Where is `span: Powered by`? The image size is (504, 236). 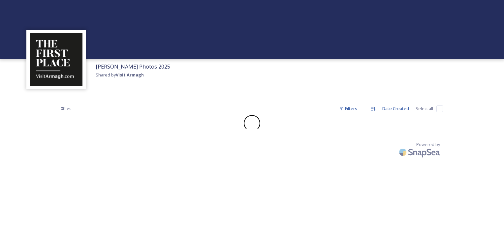
span: Powered by is located at coordinates (428, 145).